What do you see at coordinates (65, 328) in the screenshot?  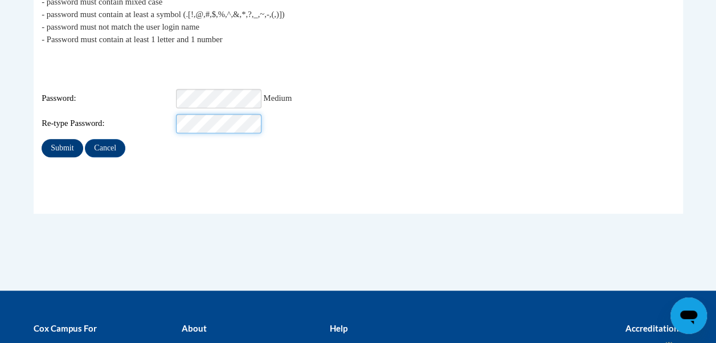 I see `b: Cox Campus For` at bounding box center [65, 328].